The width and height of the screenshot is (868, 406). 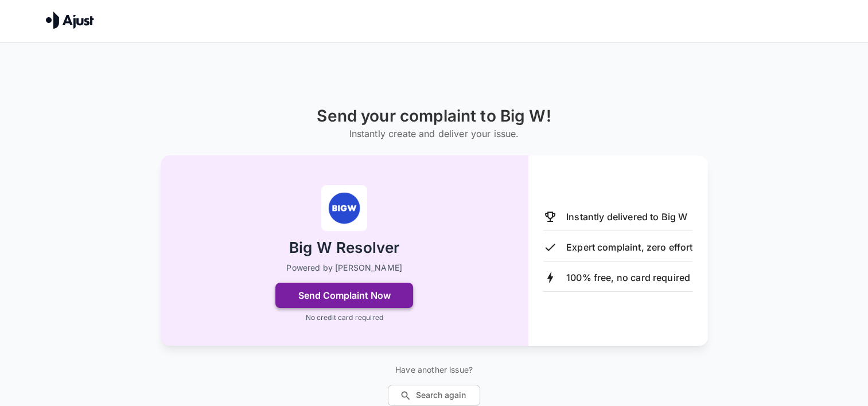 I want to click on h2: Big W Resolver, so click(x=344, y=248).